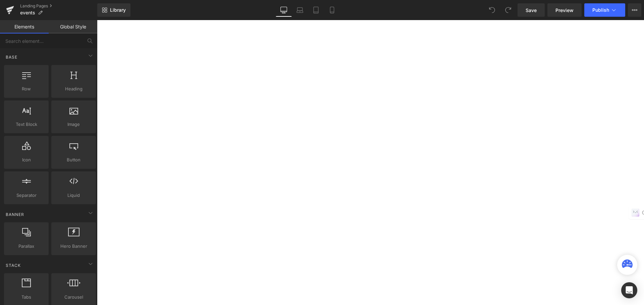  I want to click on span: Preview, so click(564, 10).